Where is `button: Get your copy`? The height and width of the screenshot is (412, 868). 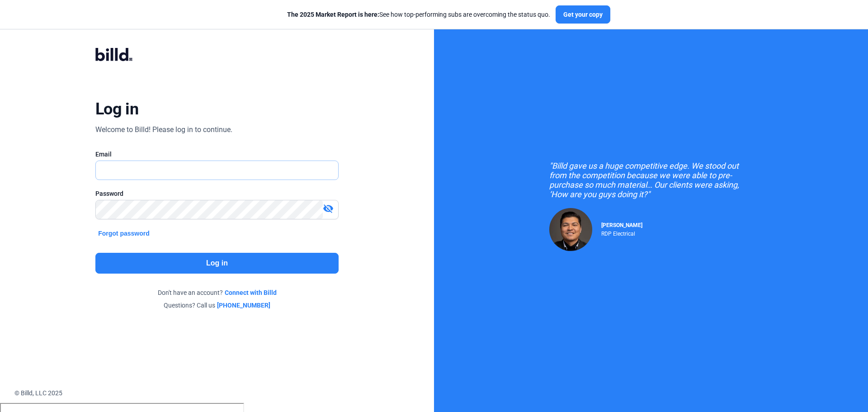 button: Get your copy is located at coordinates (583, 15).